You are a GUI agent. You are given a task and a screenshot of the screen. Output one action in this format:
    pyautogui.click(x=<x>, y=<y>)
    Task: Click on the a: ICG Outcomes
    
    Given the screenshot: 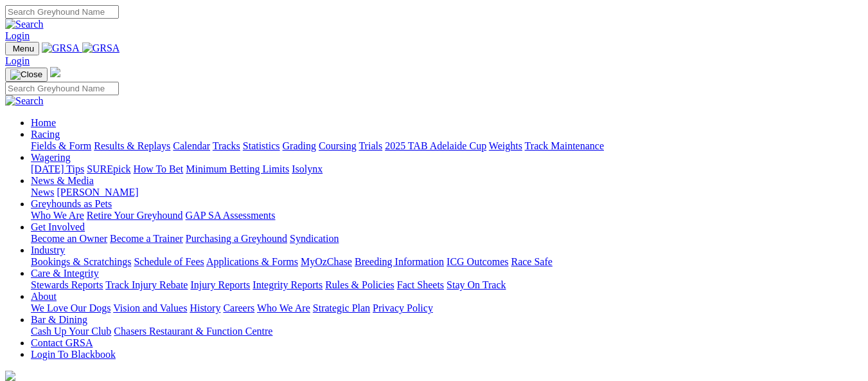 What is the action you would take?
    pyautogui.click(x=478, y=261)
    